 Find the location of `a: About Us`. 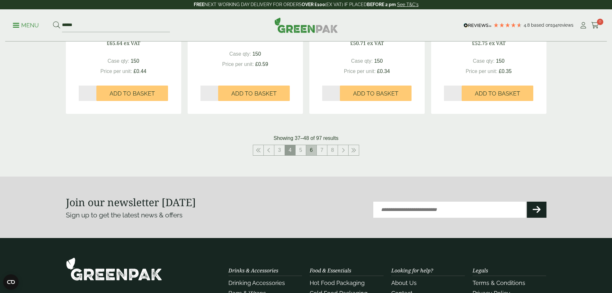

a: About Us is located at coordinates (404, 283).